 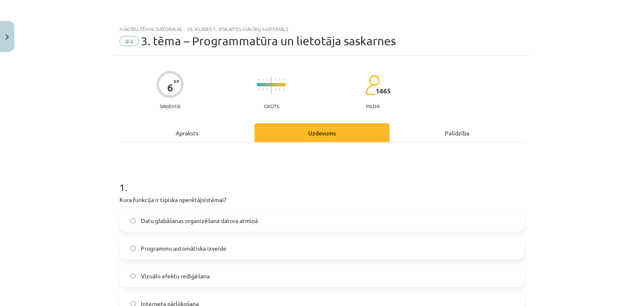 What do you see at coordinates (372, 106) in the screenshot?
I see `p: pilda` at bounding box center [372, 106].